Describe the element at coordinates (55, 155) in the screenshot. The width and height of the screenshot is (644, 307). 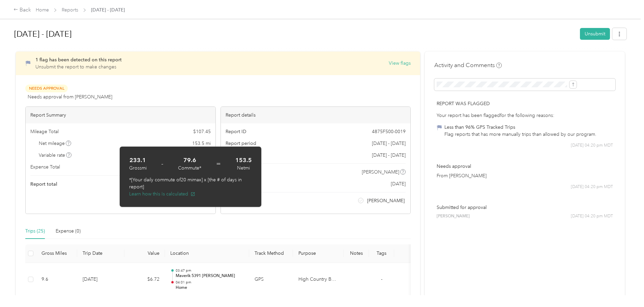
I see `span: Variable rate` at that location.